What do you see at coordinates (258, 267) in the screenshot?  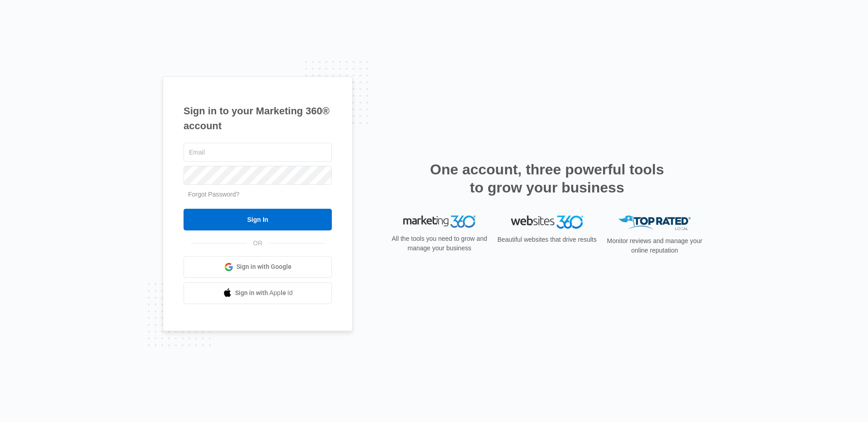 I see `a: Sign in with Google` at bounding box center [258, 267].